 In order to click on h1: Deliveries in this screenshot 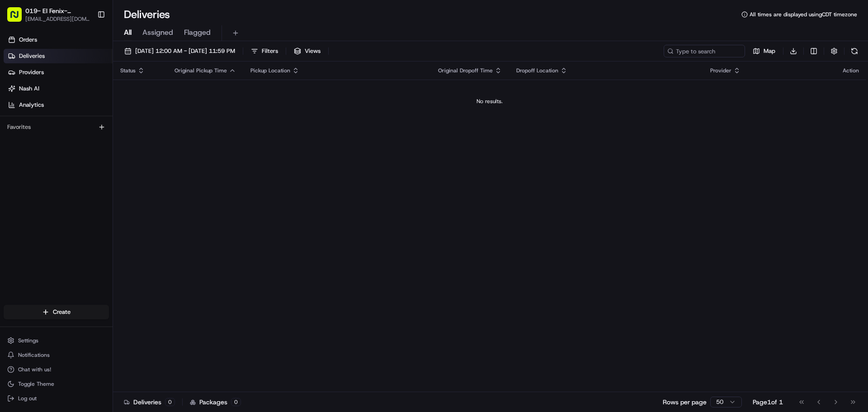, I will do `click(147, 15)`.